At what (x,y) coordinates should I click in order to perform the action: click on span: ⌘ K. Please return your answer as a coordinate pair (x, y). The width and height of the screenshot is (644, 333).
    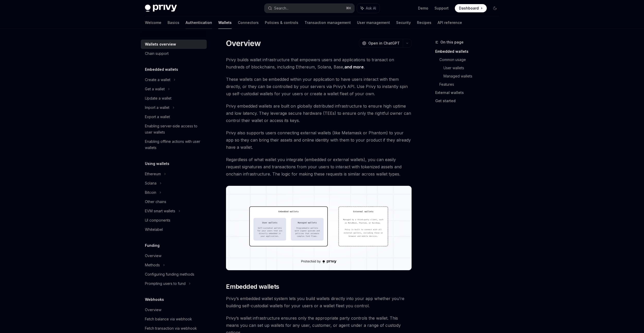
    Looking at the image, I should click on (348, 8).